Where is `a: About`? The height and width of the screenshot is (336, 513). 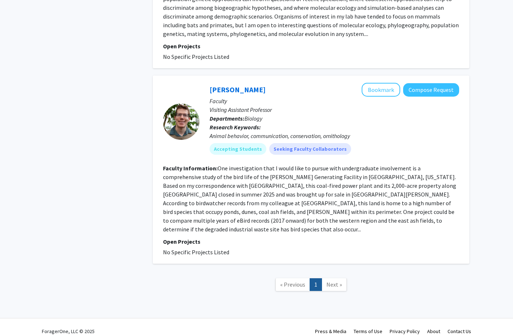 a: About is located at coordinates (433, 332).